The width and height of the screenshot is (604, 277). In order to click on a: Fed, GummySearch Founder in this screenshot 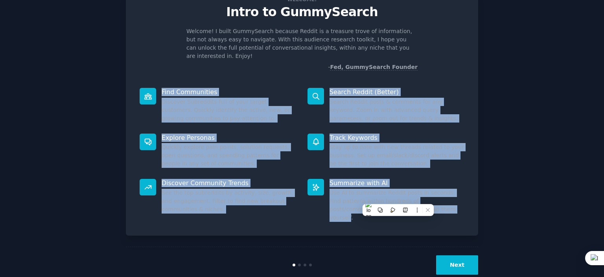, I will do `click(374, 67)`.